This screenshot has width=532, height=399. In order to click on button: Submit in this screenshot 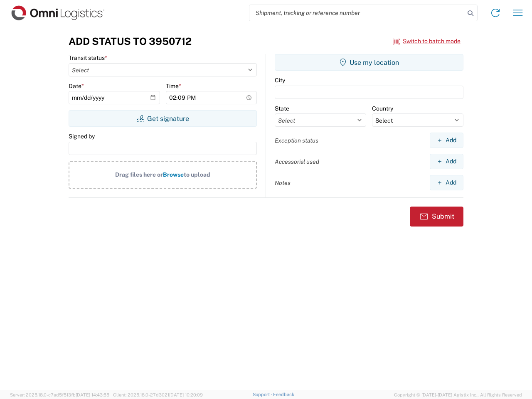, I will do `click(437, 217)`.